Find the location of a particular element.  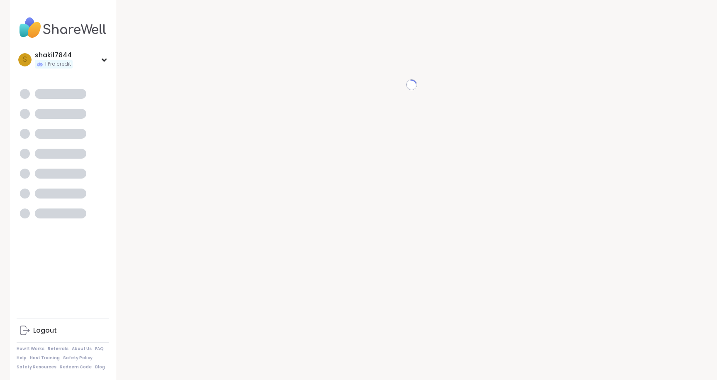

a: Safety Resources is located at coordinates (37, 367).